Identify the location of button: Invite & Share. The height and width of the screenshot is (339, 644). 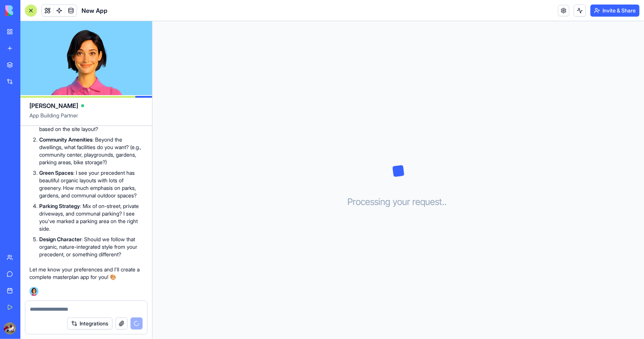
(615, 11).